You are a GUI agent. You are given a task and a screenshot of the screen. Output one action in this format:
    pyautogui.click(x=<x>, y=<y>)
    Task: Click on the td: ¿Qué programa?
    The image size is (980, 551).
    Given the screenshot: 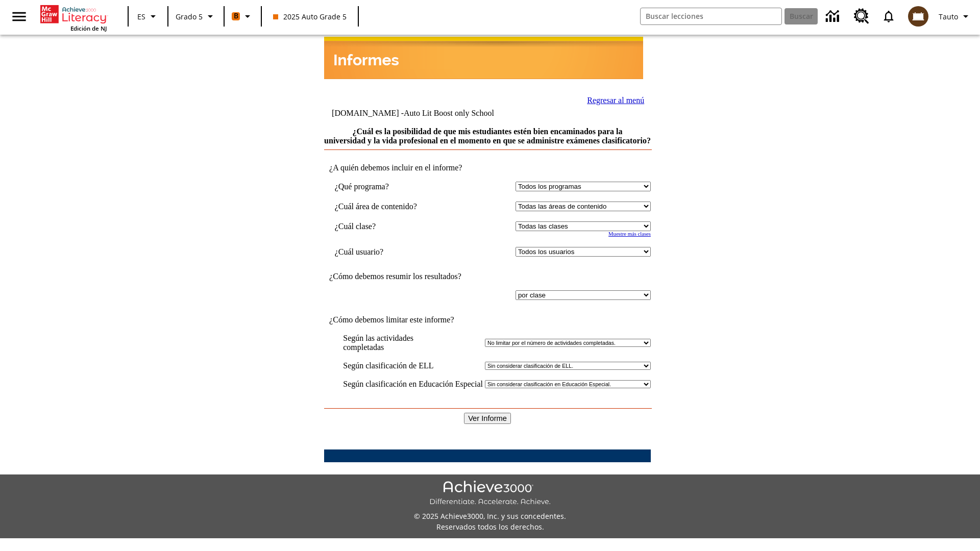 What is the action you would take?
    pyautogui.click(x=393, y=186)
    